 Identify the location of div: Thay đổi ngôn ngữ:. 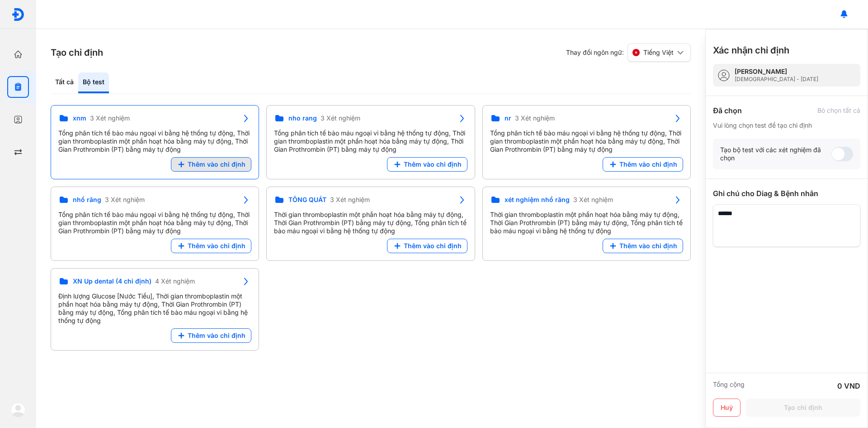
(628, 53).